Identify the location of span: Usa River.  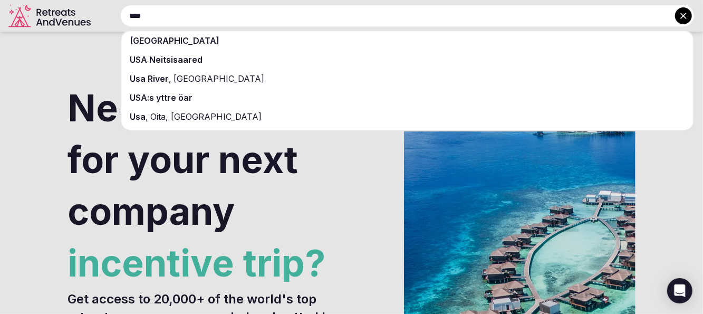
(149, 79).